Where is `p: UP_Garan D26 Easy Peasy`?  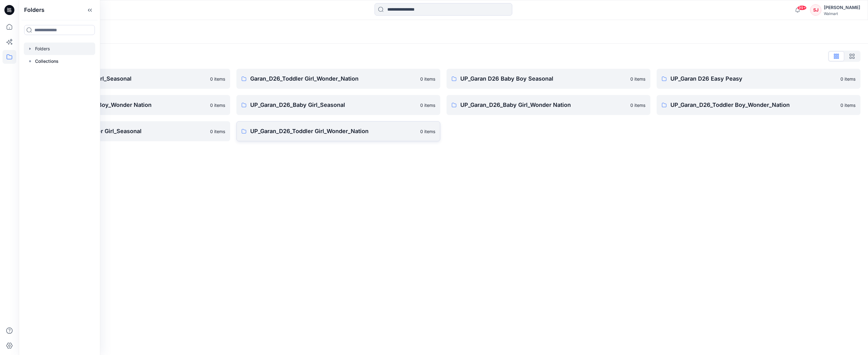 p: UP_Garan D26 Easy Peasy is located at coordinates (753, 79).